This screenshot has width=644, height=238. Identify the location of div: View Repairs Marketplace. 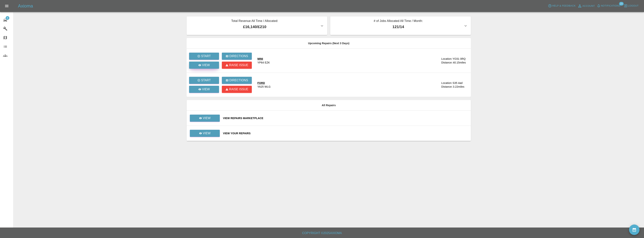
(345, 118).